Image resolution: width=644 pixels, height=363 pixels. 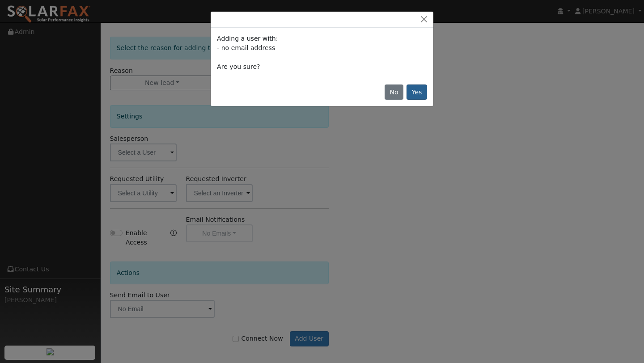 I want to click on button: No, so click(x=394, y=92).